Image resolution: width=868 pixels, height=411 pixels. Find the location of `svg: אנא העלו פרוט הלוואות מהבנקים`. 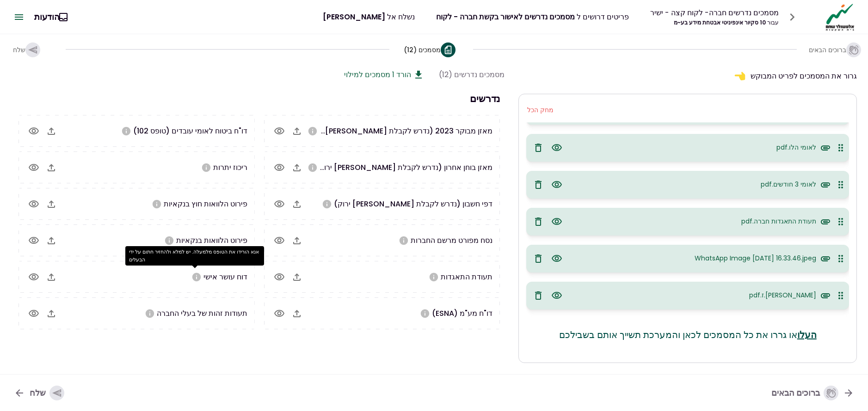

svg: אנא העלו פרוט הלוואות מהבנקים is located at coordinates (169, 241).